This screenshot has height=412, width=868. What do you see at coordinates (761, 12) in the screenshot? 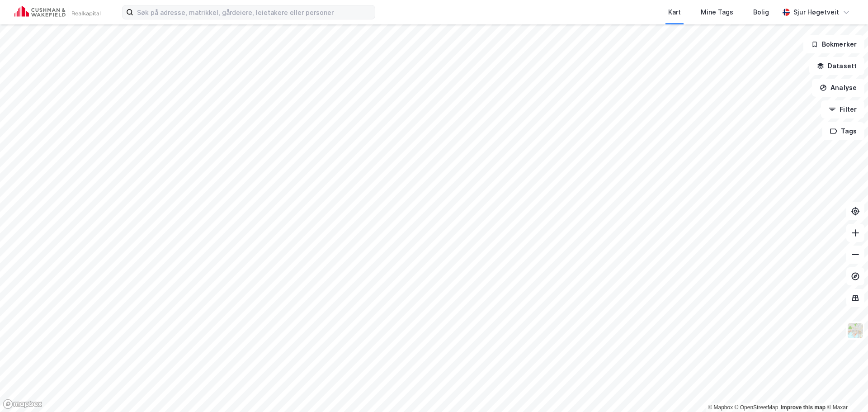
I see `div: Bolig` at bounding box center [761, 12].